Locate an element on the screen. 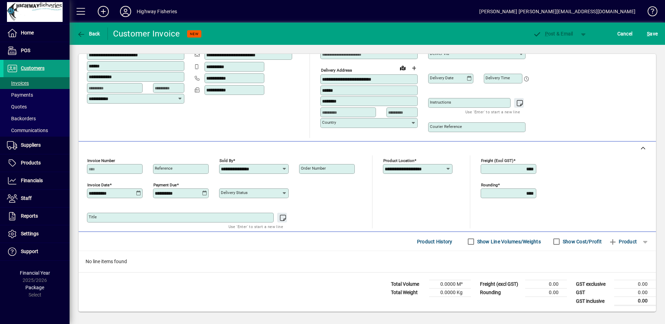 This screenshot has width=665, height=324. a: View on map is located at coordinates (403, 68).